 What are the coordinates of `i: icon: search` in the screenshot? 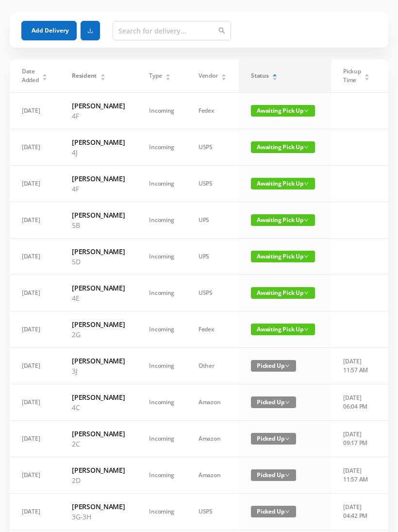 It's located at (222, 31).